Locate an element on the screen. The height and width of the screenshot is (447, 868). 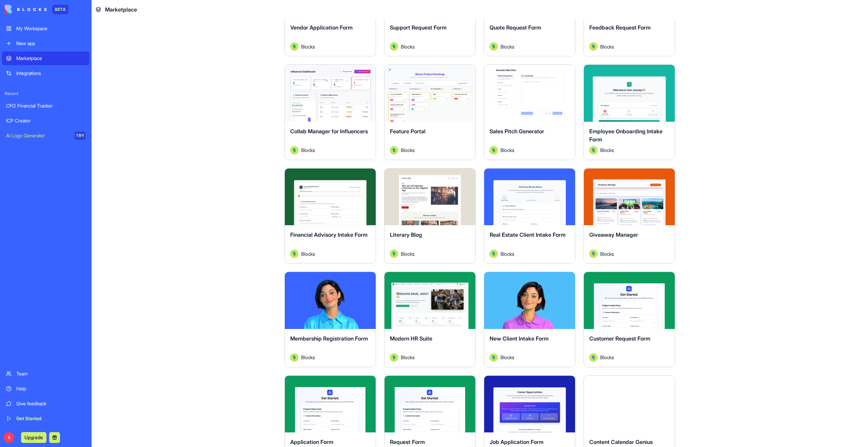
div: CFO Financial Tracker is located at coordinates (46, 106).